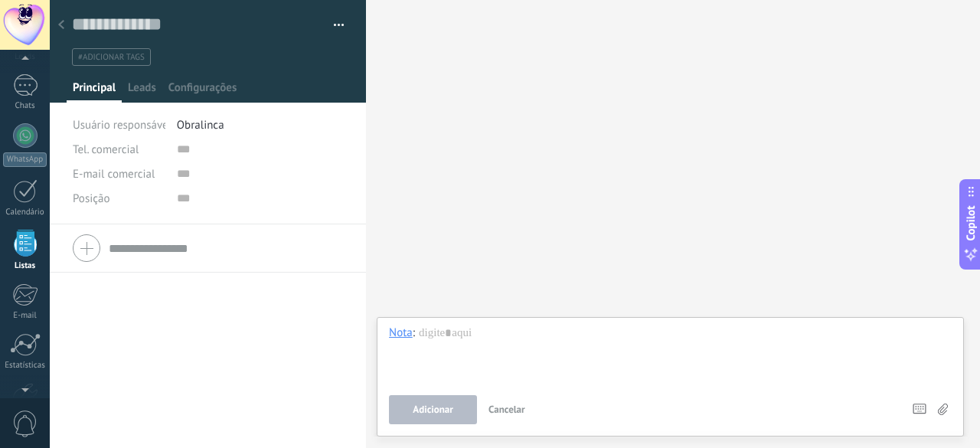  I want to click on span: Configurações, so click(202, 91).